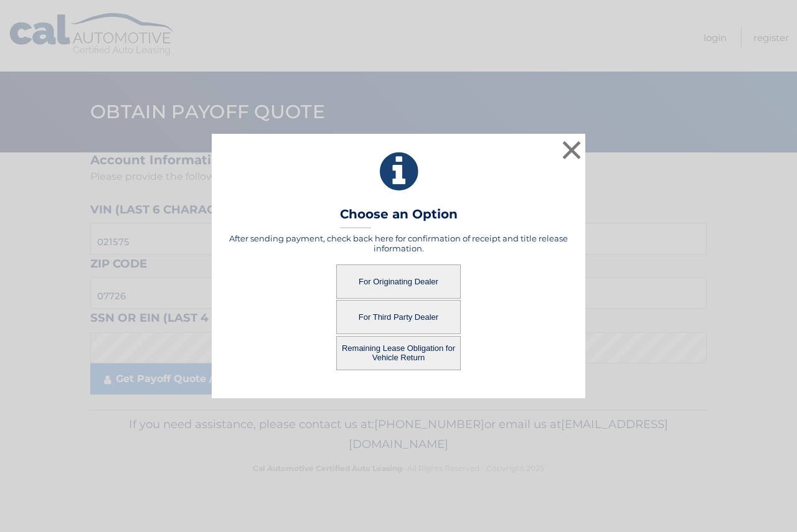 This screenshot has height=532, width=797. Describe the element at coordinates (398, 217) in the screenshot. I see `h3: Choose an Option` at that location.